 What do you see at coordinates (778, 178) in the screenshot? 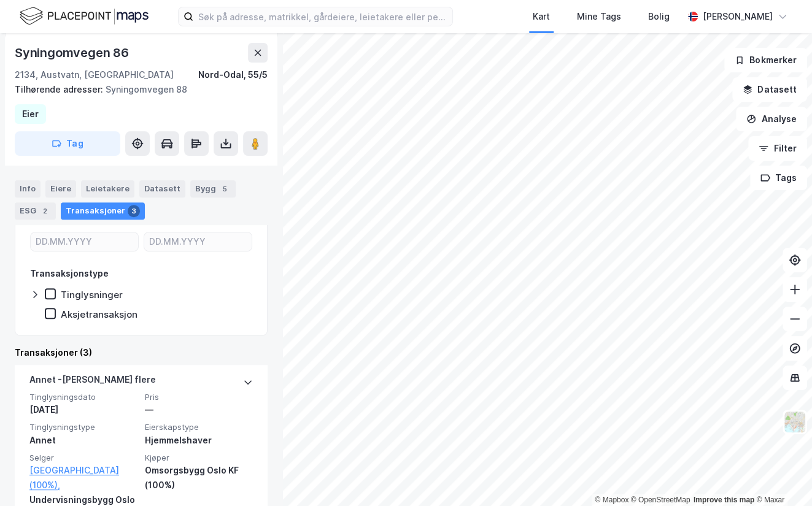
I see `button: Tags` at bounding box center [778, 178].